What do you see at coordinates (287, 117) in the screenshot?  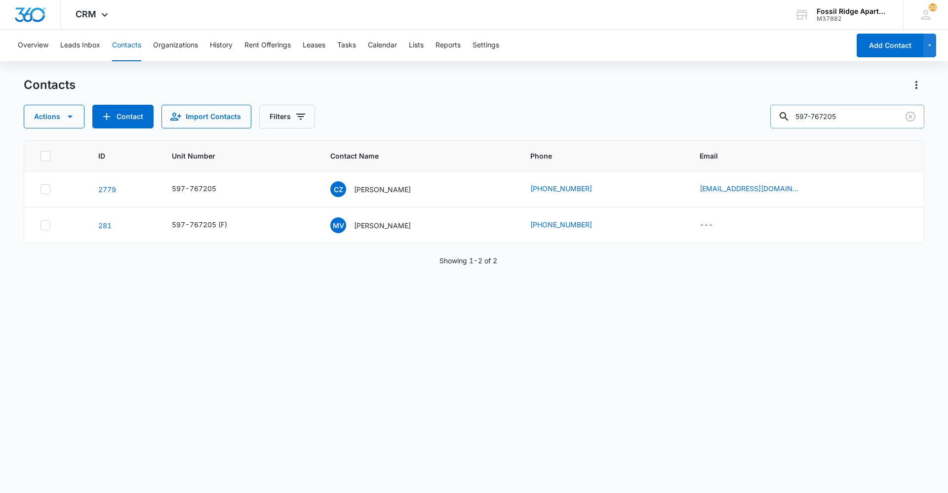 I see `button: Filters` at bounding box center [287, 117].